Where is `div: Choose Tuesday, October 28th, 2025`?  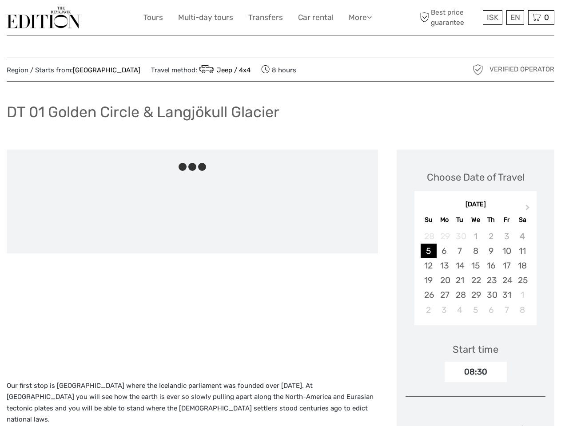
div: Choose Tuesday, October 28th, 2025 is located at coordinates (460, 295).